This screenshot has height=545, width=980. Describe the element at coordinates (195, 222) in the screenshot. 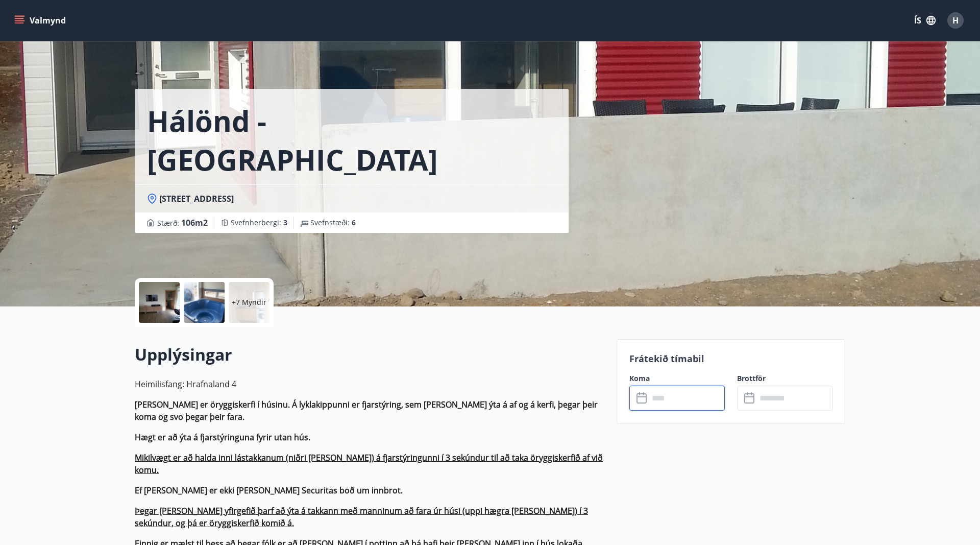

I see `span: 106 m2` at that location.